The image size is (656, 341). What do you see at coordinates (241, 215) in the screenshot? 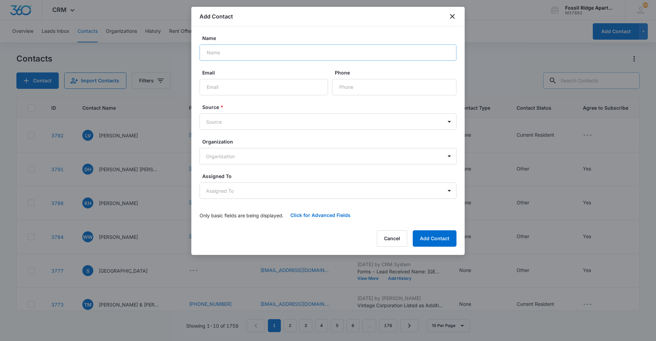
I see `p: Only basic fields are being displayed.` at bounding box center [241, 215].